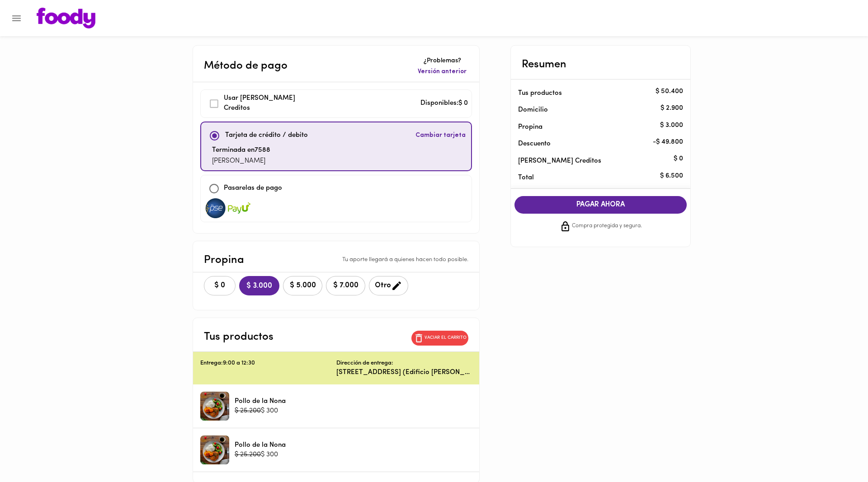 The width and height of the screenshot is (868, 482). What do you see at coordinates (246, 66) in the screenshot?
I see `p: Método de pago` at bounding box center [246, 66].